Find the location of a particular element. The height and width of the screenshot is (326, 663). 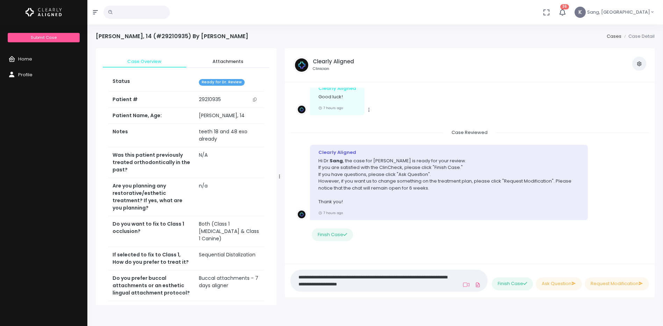

span: Submit Case is located at coordinates (44, 37).